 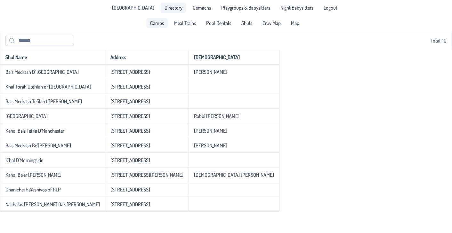 I want to click on li: Meal Trains, so click(x=185, y=23).